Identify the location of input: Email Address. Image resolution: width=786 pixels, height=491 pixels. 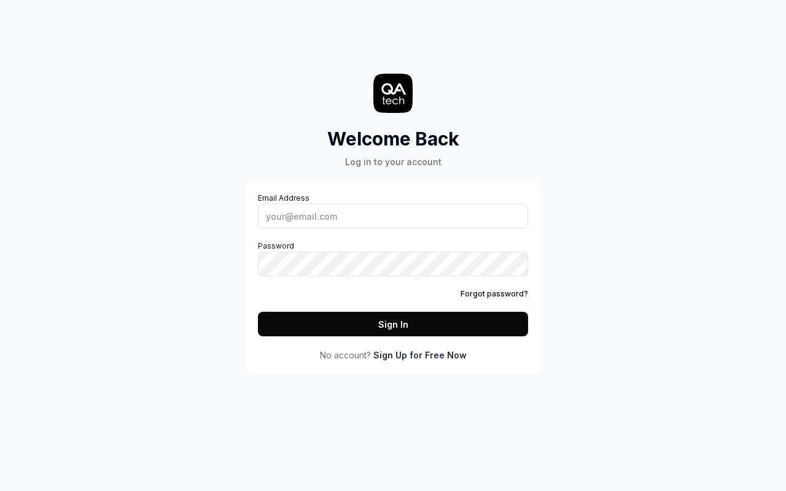
(393, 216).